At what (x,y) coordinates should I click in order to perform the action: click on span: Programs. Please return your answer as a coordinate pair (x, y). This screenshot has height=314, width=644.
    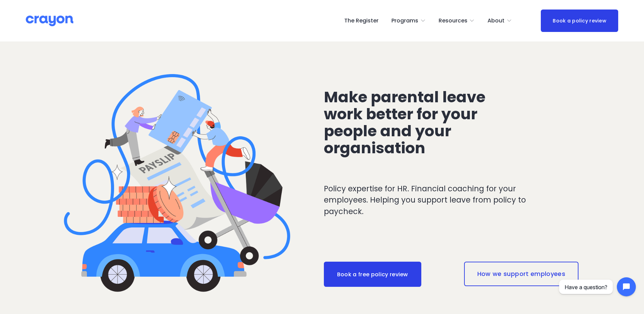
    Looking at the image, I should click on (405, 21).